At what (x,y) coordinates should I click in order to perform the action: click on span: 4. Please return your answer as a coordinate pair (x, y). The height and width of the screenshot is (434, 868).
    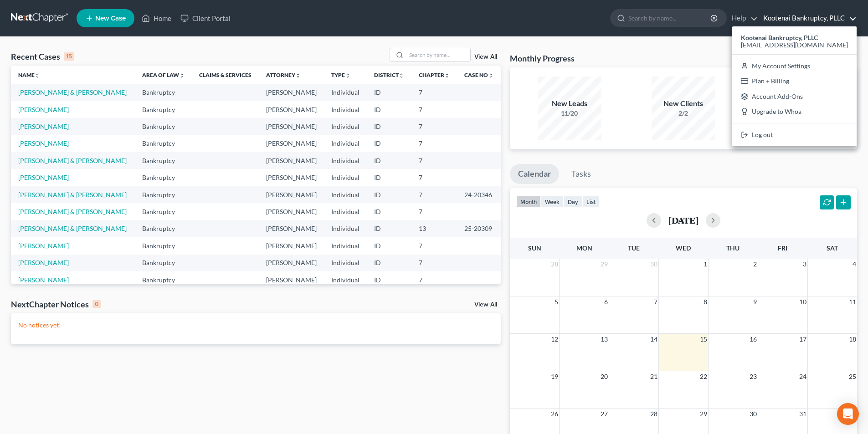
    Looking at the image, I should click on (854, 264).